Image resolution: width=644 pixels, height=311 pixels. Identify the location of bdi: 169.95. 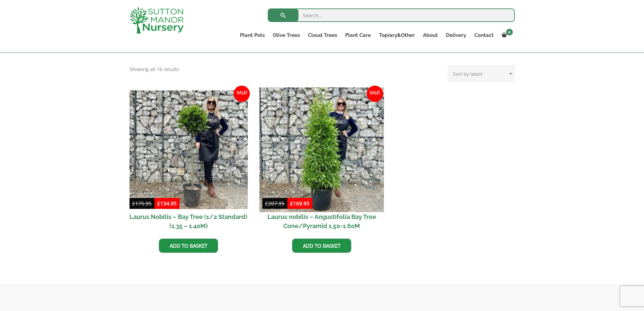
(300, 203).